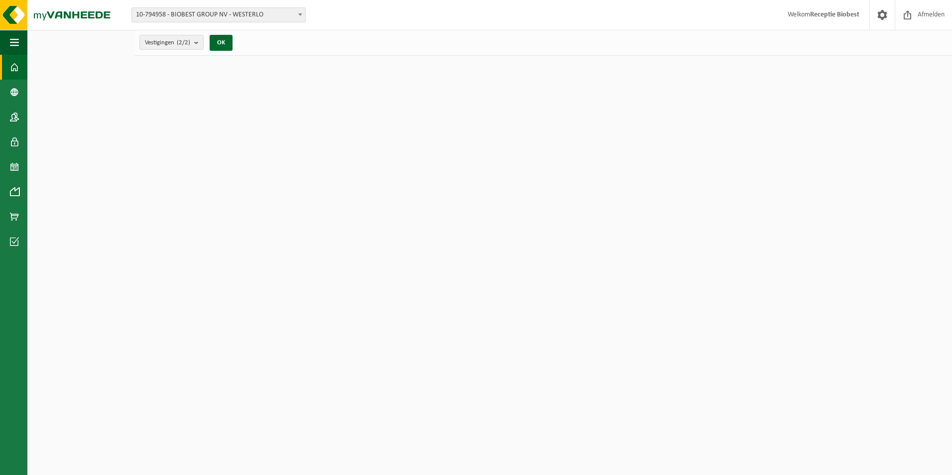 The height and width of the screenshot is (475, 952). I want to click on count: (2/2), so click(183, 42).